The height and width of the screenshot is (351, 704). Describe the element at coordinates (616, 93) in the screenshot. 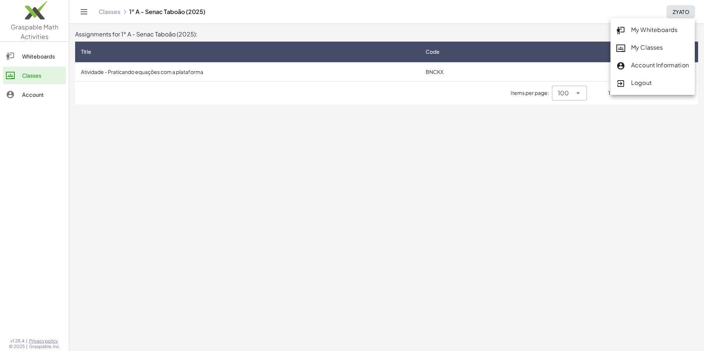

I see `div: 1-1 of 1` at that location.